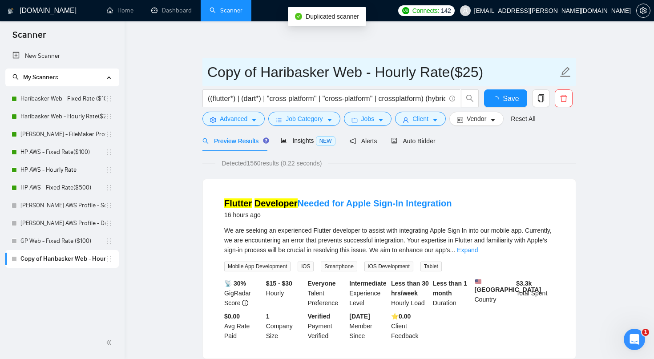  I want to click on a: homeHome, so click(120, 10).